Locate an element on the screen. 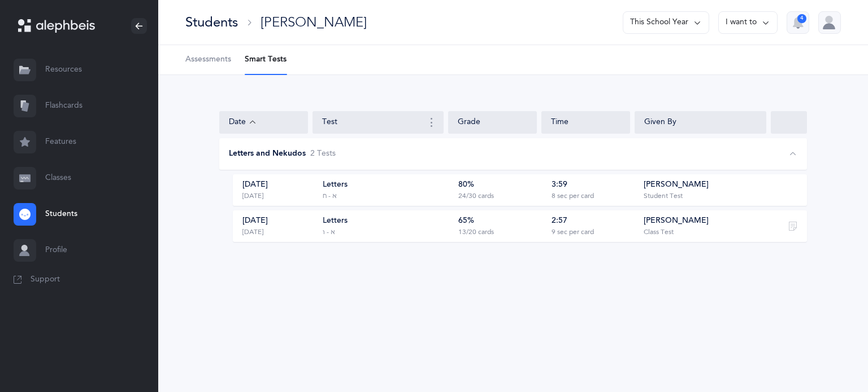 This screenshot has width=868, height=392. div: Grade is located at coordinates (492, 122).